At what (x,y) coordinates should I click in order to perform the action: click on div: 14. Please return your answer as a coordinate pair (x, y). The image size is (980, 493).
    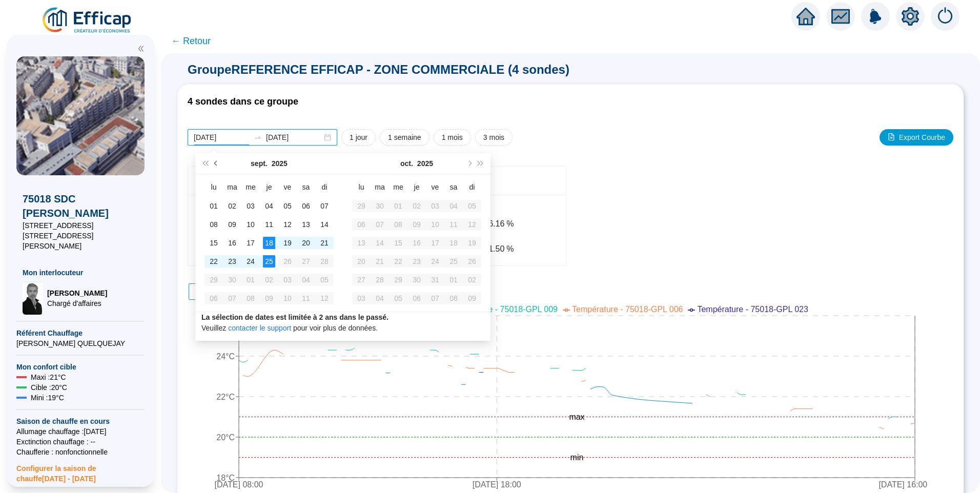
    Looking at the image, I should click on (325, 225).